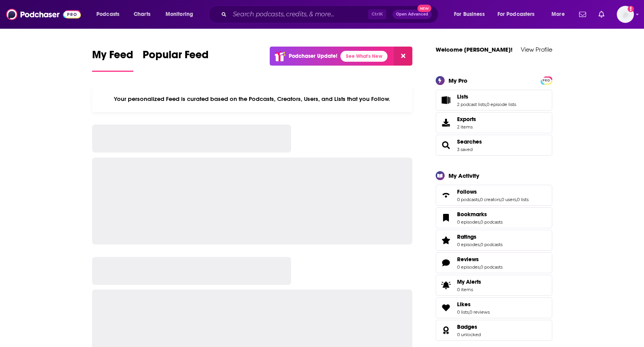 This screenshot has width=644, height=347. Describe the element at coordinates (142, 15) in the screenshot. I see `span: Charts` at that location.